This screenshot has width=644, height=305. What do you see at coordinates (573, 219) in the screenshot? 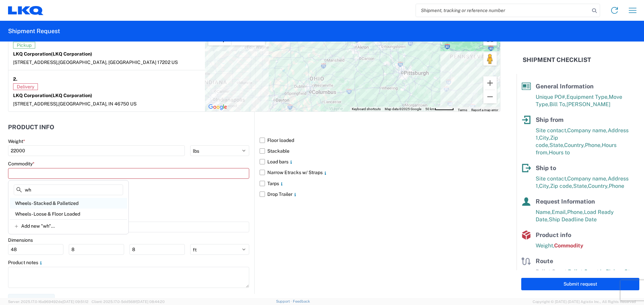
I see `span: Ship Deadline Date` at bounding box center [573, 219].